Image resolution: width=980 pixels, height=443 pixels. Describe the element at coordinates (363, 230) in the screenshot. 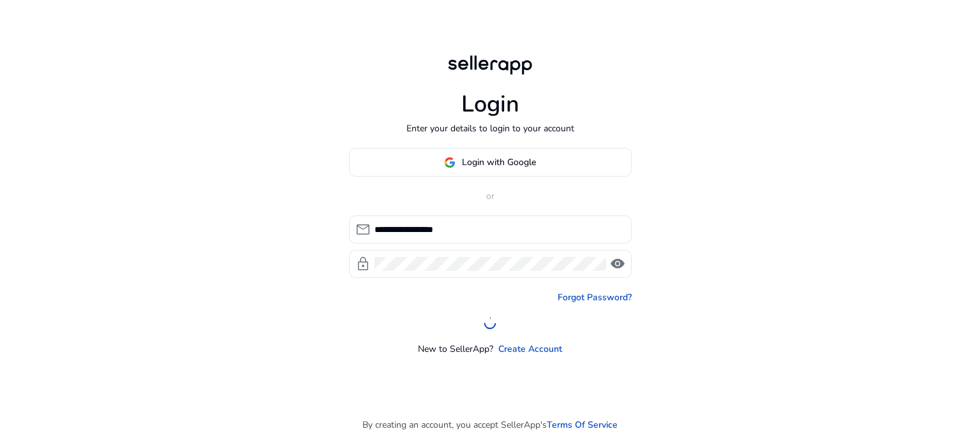

I see `span: mail` at that location.